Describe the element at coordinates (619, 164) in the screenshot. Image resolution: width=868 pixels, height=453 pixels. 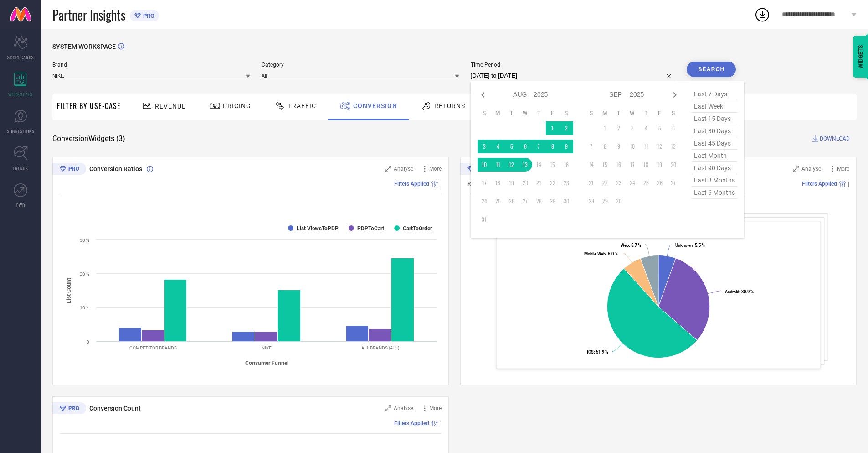
I see `td: Tue Sep 16 2025` at that location.